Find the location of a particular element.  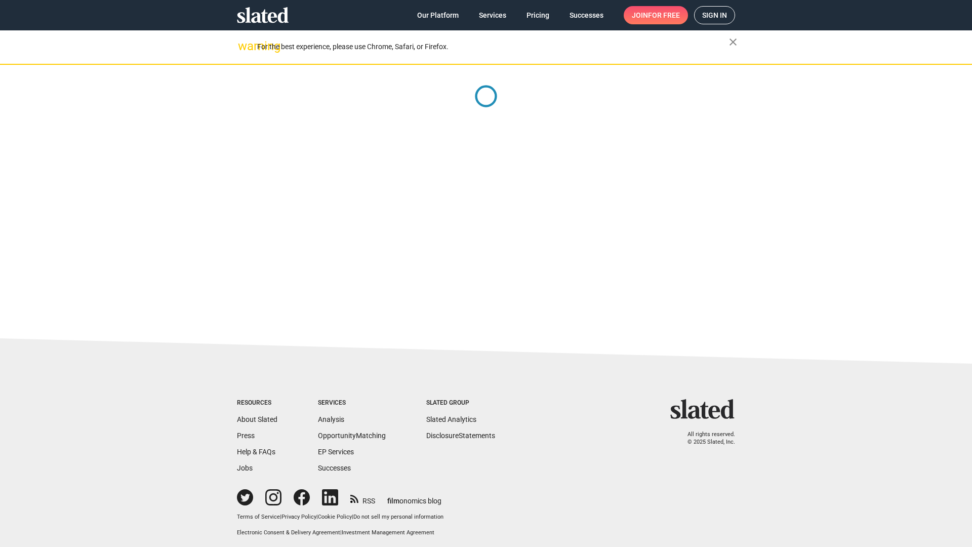

span: film is located at coordinates (393, 501).